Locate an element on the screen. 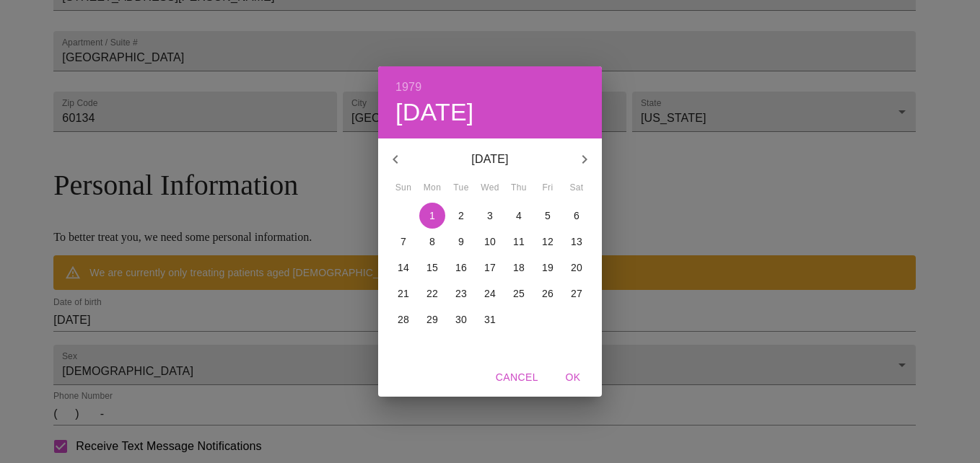 Image resolution: width=980 pixels, height=463 pixels. p: 10 is located at coordinates (490, 242).